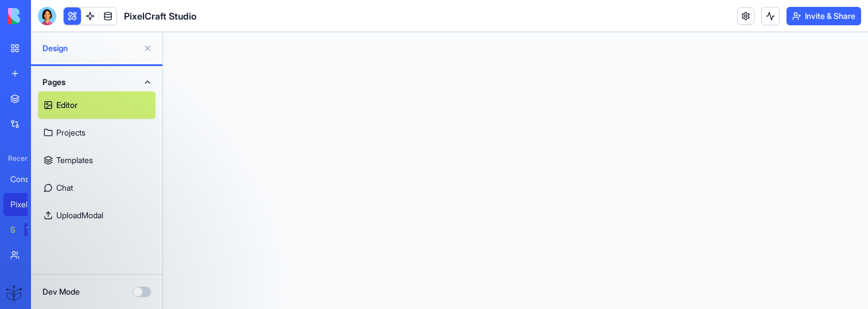 The width and height of the screenshot is (868, 309). I want to click on a: Social Media Content GeneratorTRY, so click(27, 230).